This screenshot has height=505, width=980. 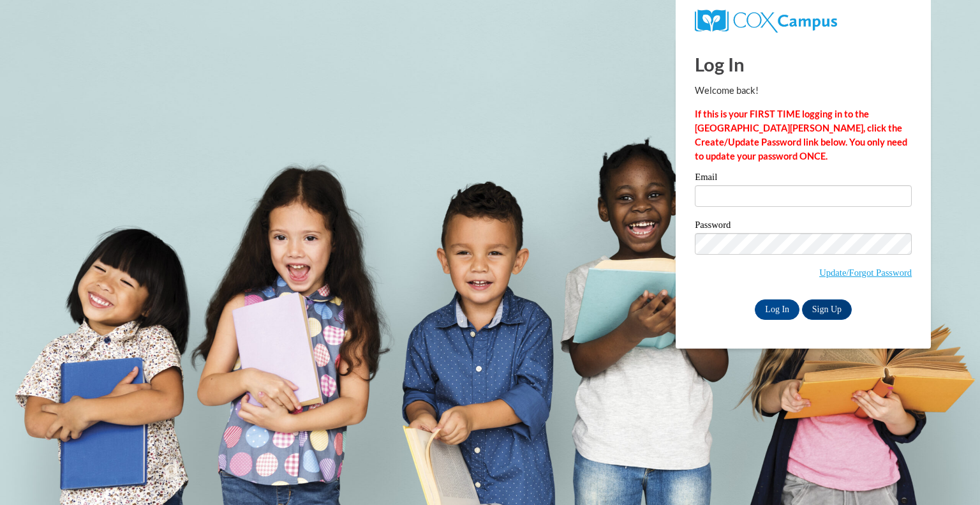 I want to click on p: Welcome back!, so click(x=804, y=91).